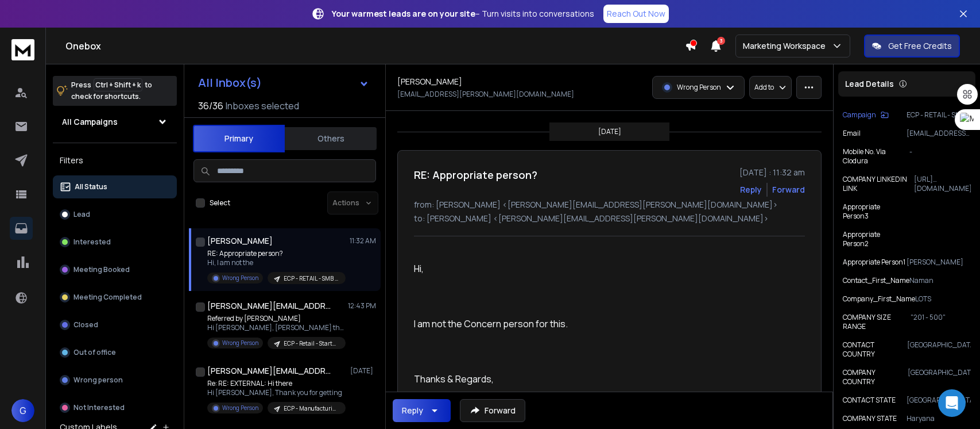 This screenshot has height=429, width=980. Describe the element at coordinates (637, 14) in the screenshot. I see `a: Reach Out Now` at that location.